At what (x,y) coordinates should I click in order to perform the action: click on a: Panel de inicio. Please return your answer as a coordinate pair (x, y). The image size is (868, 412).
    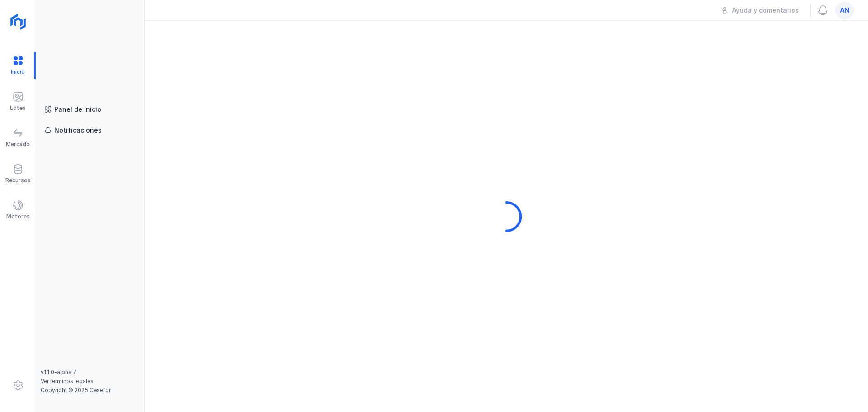
    Looking at the image, I should click on (90, 110).